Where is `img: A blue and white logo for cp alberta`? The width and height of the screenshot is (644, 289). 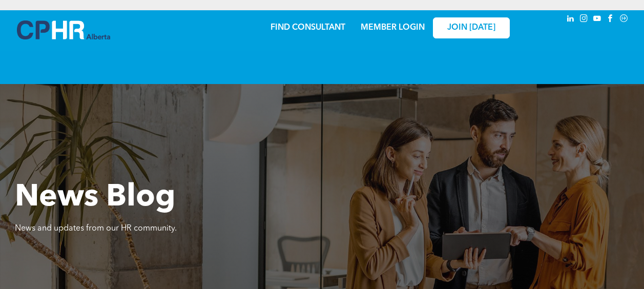
img: A blue and white logo for cp alberta is located at coordinates (64, 30).